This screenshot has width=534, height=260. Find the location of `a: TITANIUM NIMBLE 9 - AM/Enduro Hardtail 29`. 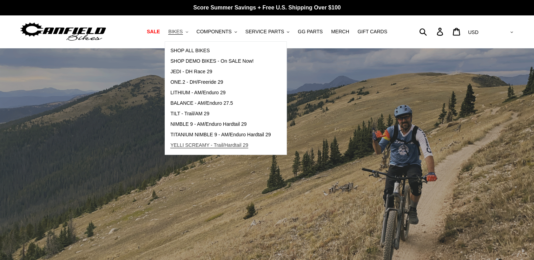

a: TITANIUM NIMBLE 9 - AM/Enduro Hardtail 29 is located at coordinates (220, 135).